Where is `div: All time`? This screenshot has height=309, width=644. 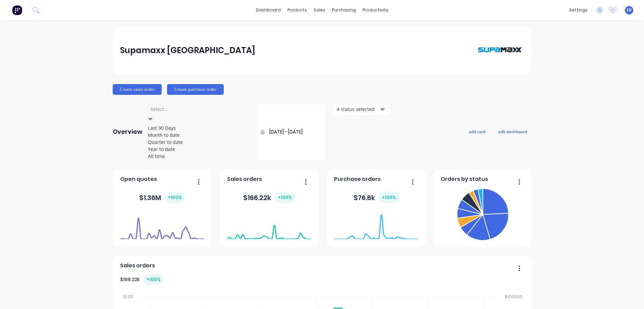
div: All time is located at coordinates (198, 156).